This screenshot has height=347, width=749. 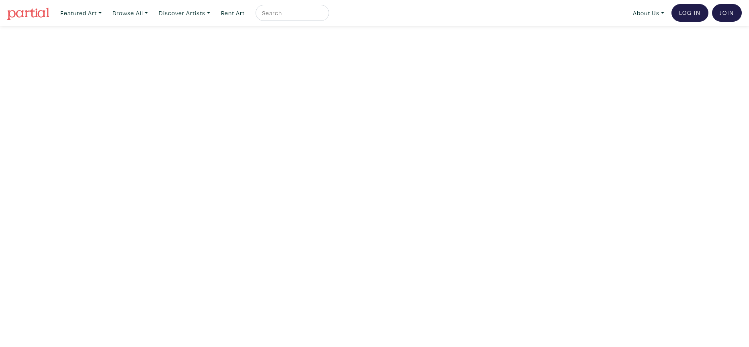 What do you see at coordinates (81, 13) in the screenshot?
I see `a: Featured Art` at bounding box center [81, 13].